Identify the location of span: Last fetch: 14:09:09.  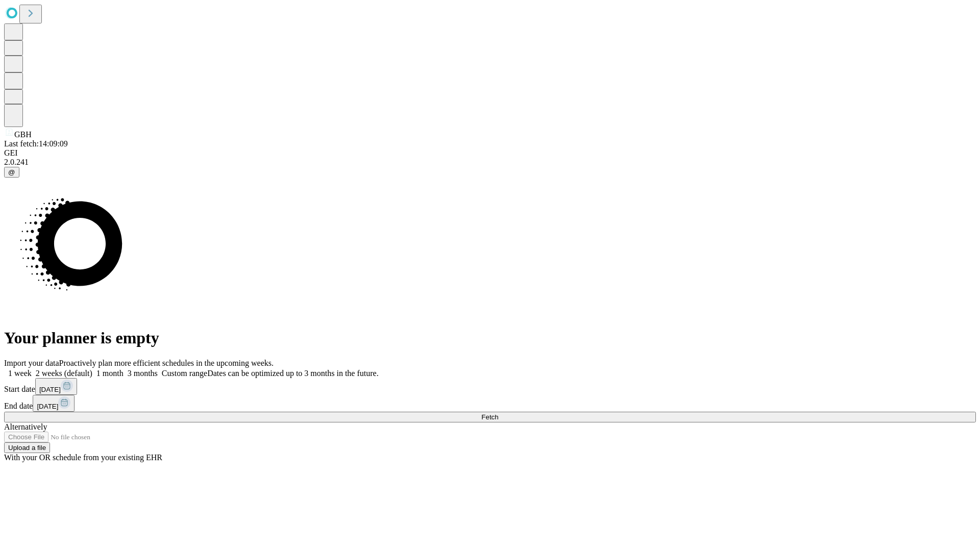
(36, 143).